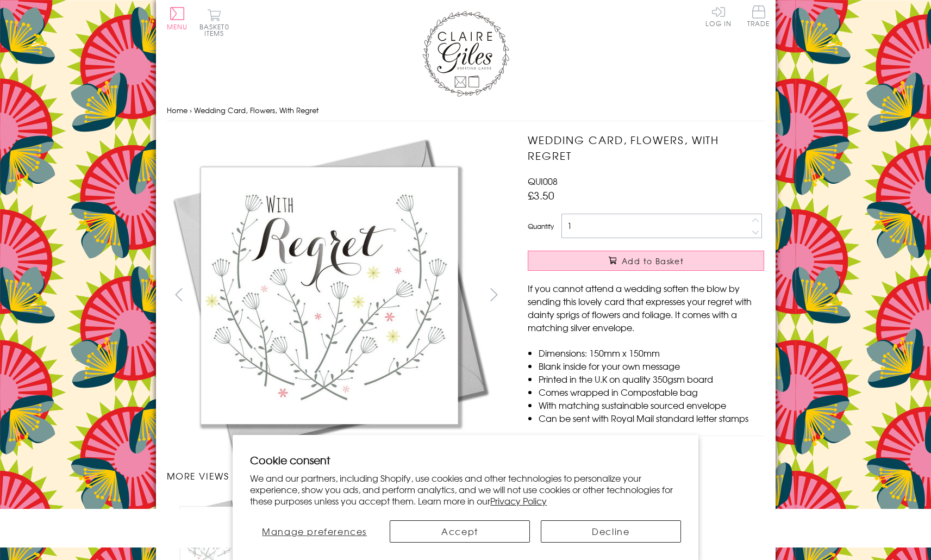 The width and height of the screenshot is (931, 560). What do you see at coordinates (759, 17) in the screenshot?
I see `a: Trade` at bounding box center [759, 17].